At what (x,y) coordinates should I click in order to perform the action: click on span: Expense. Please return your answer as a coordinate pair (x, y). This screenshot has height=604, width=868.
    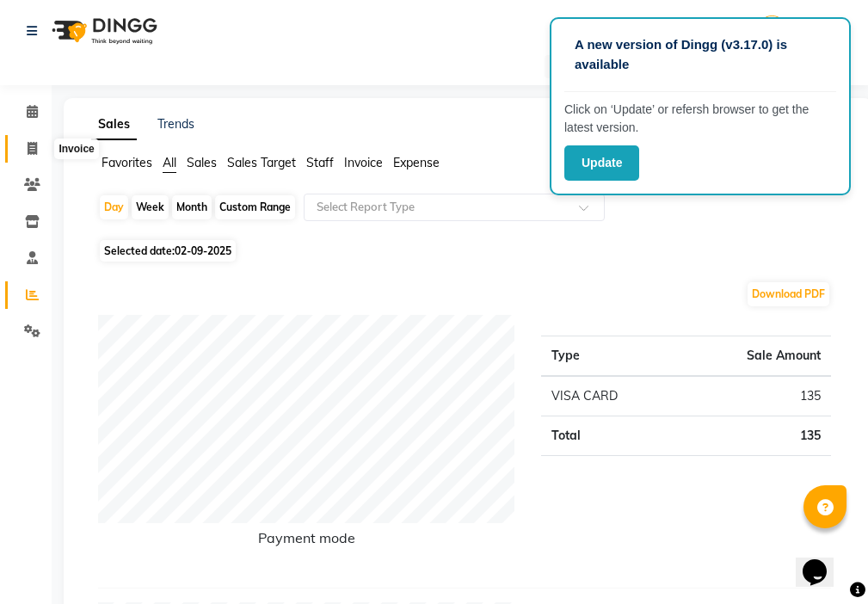
    Looking at the image, I should click on (416, 163).